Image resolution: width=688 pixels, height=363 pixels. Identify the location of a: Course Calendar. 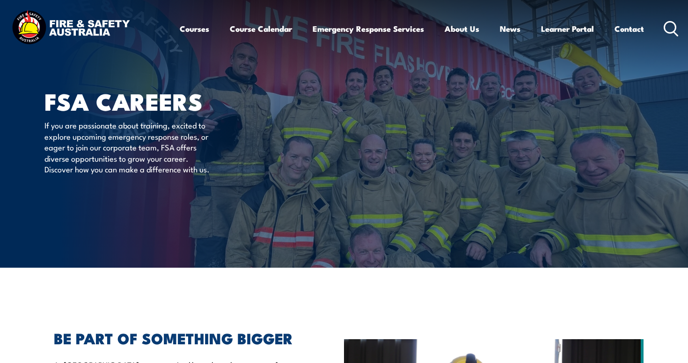
(261, 29).